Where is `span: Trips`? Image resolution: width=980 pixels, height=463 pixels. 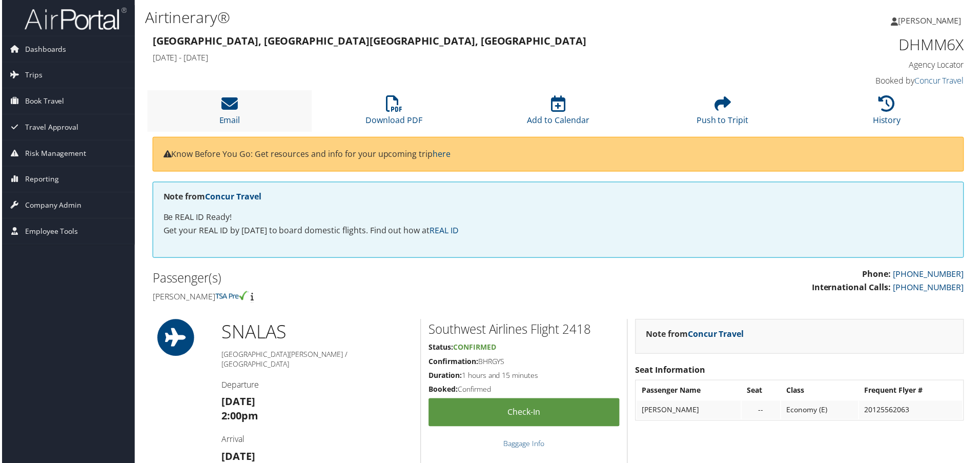 span: Trips is located at coordinates (31, 76).